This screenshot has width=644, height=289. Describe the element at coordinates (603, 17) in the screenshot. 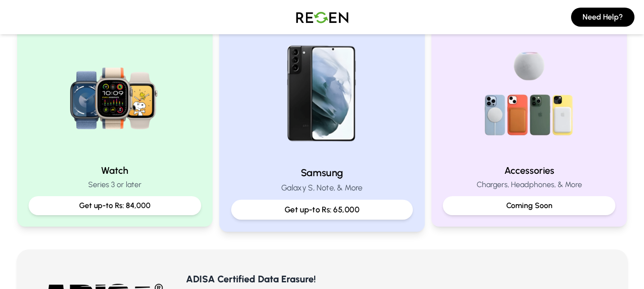

I see `a: Need Help?` at that location.